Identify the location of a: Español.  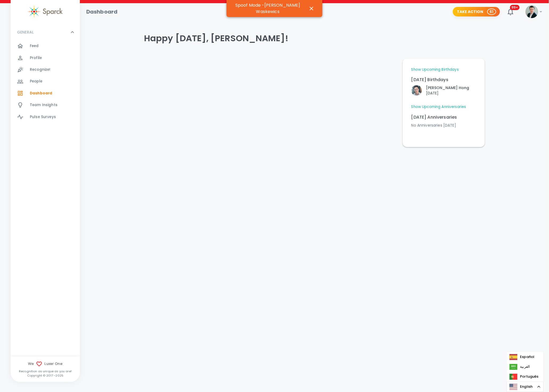
(522, 357).